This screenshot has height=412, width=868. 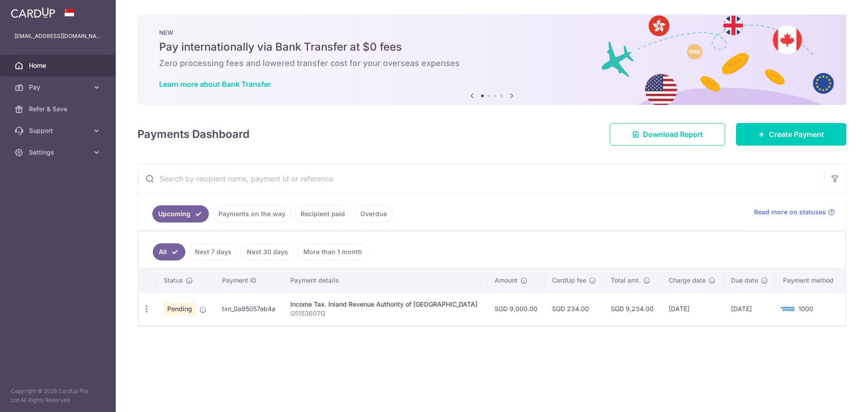 I want to click on th: Payment details, so click(x=385, y=281).